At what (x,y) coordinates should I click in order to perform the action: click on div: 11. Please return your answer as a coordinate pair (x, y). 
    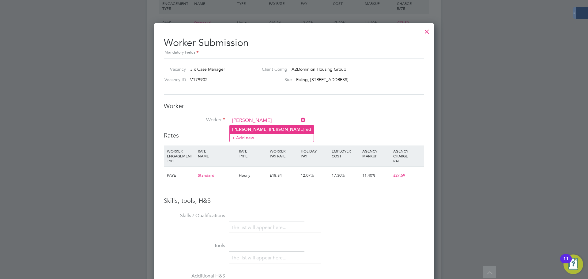
    Looking at the image, I should click on (566, 263).